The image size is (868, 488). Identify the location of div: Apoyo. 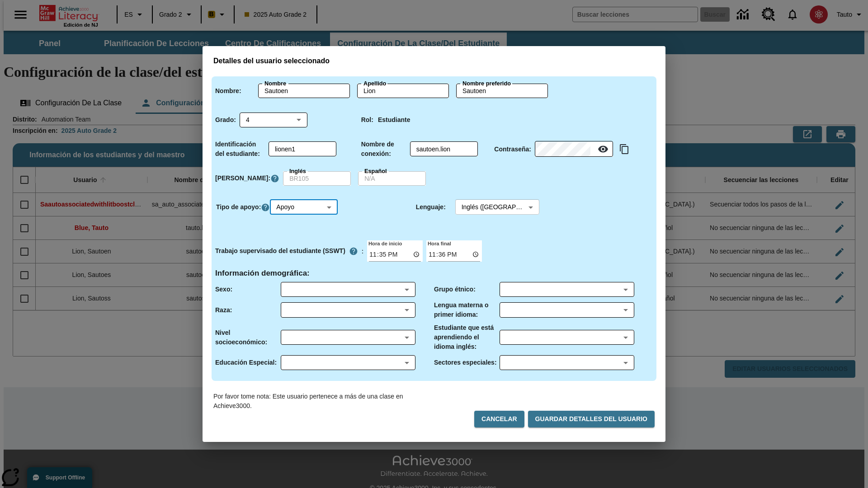
(304, 207).